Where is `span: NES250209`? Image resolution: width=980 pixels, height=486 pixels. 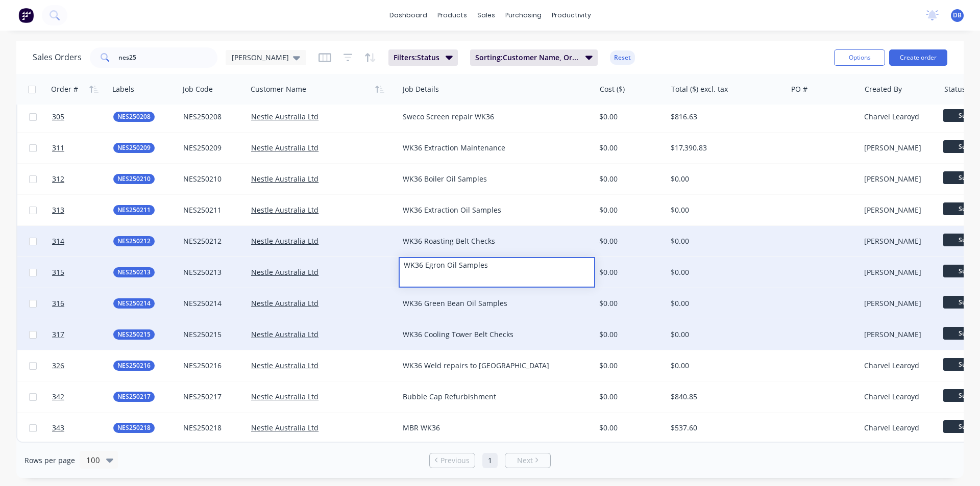 span: NES250209 is located at coordinates (134, 148).